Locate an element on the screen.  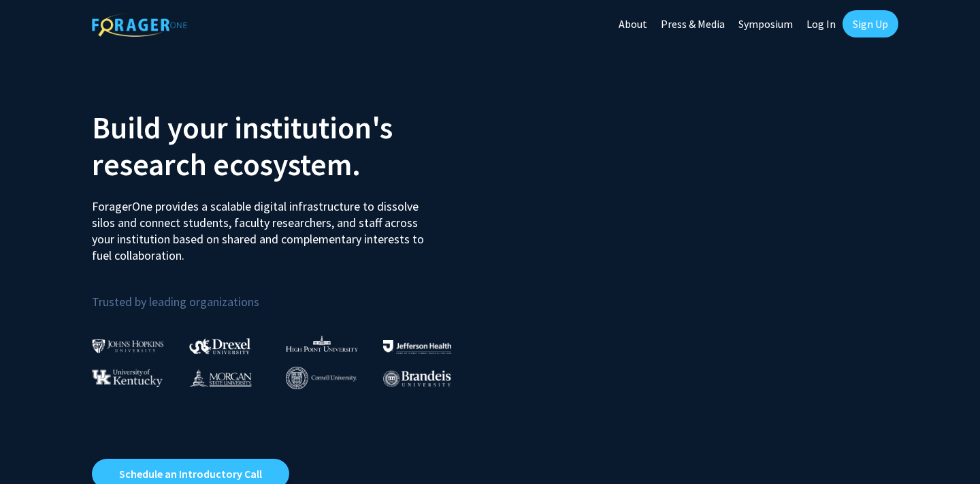
a: Sign Up is located at coordinates (870, 24).